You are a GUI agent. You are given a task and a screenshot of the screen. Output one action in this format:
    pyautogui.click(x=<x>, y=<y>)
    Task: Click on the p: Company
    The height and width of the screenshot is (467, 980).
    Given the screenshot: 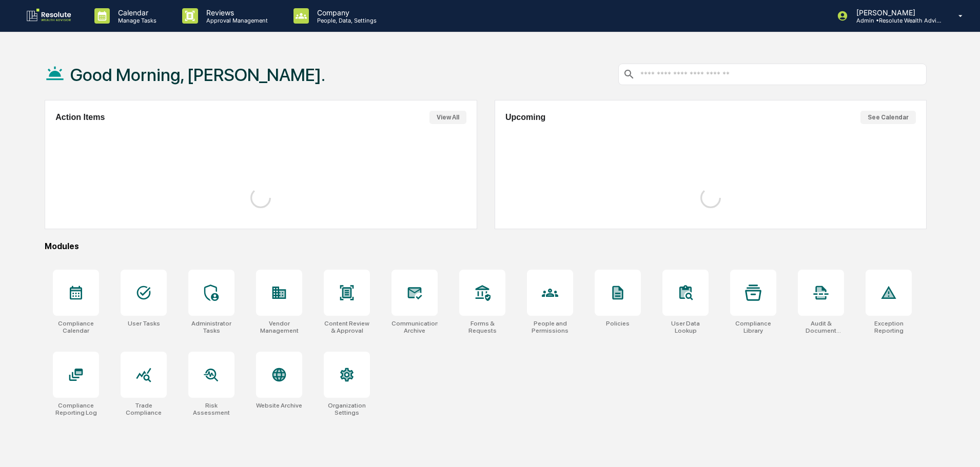 What is the action you would take?
    pyautogui.click(x=345, y=13)
    